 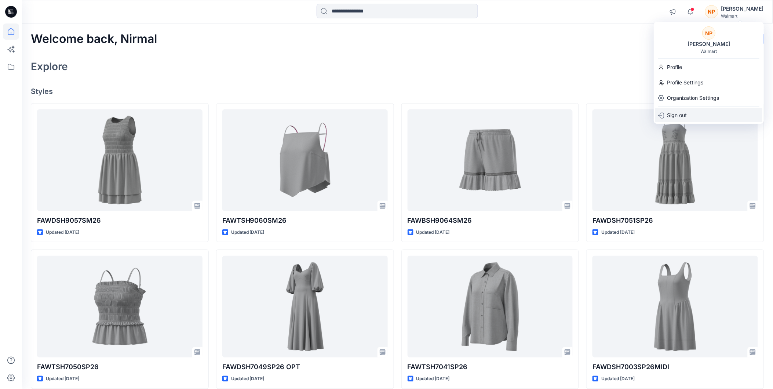 I want to click on p: Sign out, so click(x=677, y=115).